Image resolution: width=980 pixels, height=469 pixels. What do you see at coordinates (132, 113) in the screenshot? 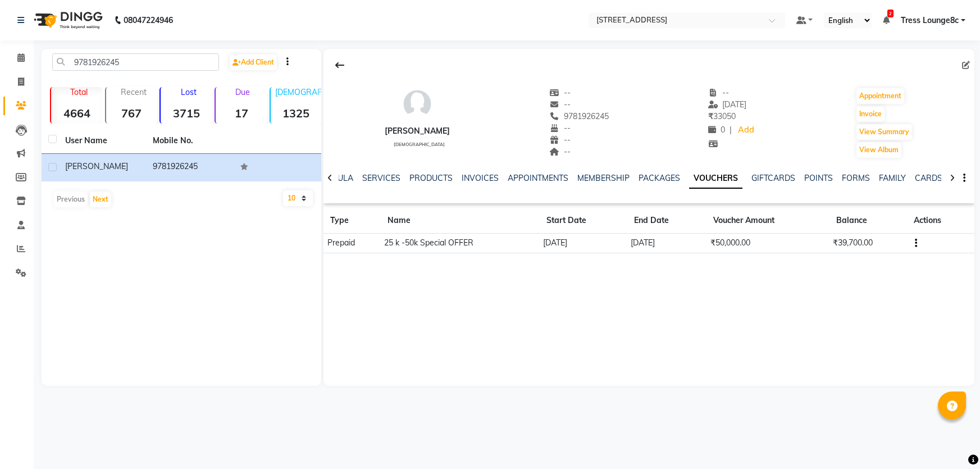
I see `strong: 767` at bounding box center [132, 113].